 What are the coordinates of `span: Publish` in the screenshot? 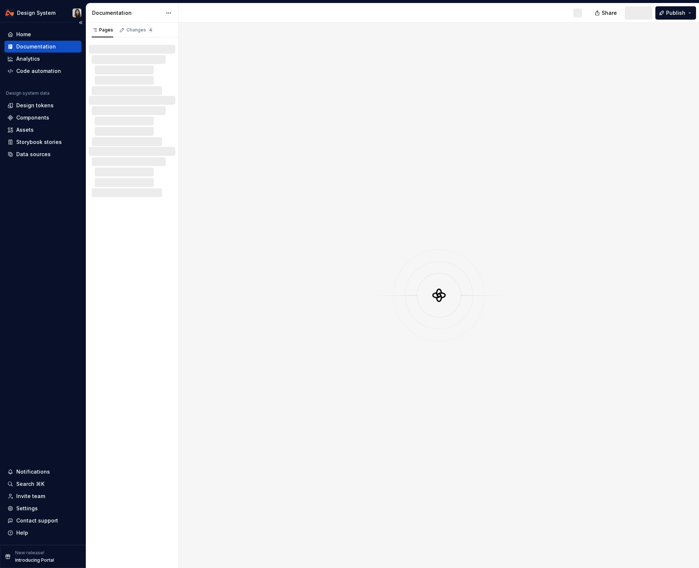 It's located at (676, 13).